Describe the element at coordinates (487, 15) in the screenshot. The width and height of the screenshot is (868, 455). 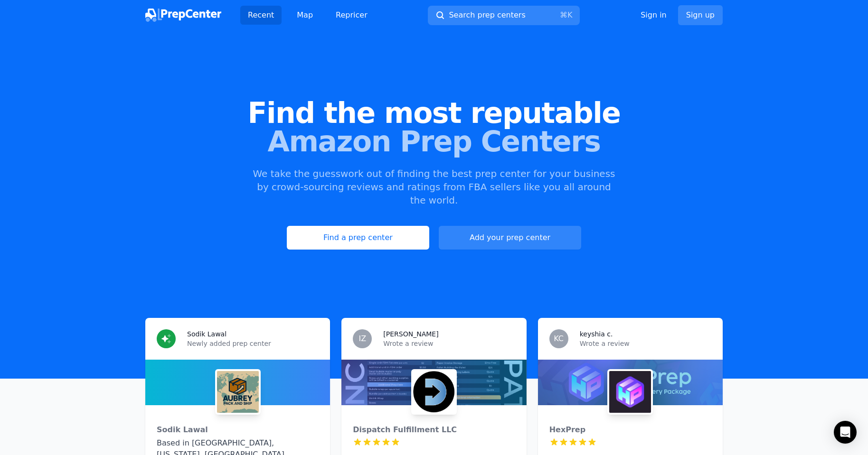
I see `span: Search prep centers` at that location.